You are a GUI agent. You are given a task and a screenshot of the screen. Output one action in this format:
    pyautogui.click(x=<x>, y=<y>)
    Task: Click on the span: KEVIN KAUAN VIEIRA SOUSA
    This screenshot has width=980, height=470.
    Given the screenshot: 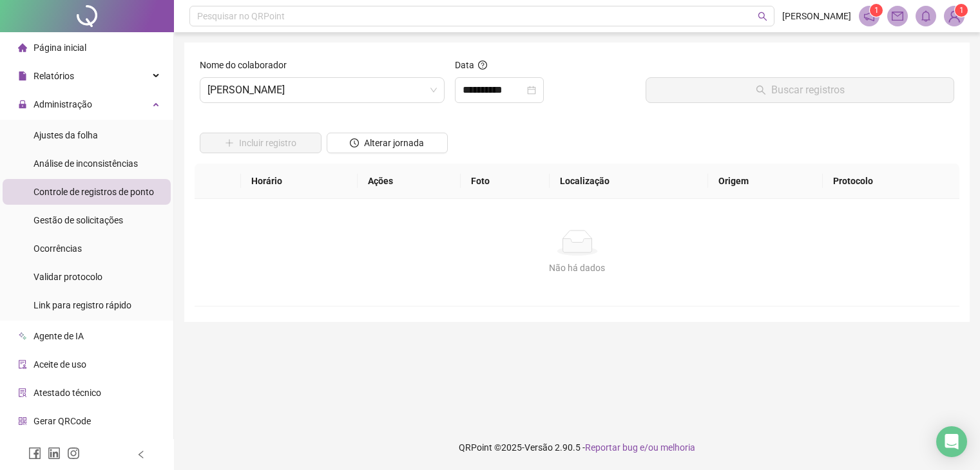 What is the action you would take?
    pyautogui.click(x=322, y=90)
    